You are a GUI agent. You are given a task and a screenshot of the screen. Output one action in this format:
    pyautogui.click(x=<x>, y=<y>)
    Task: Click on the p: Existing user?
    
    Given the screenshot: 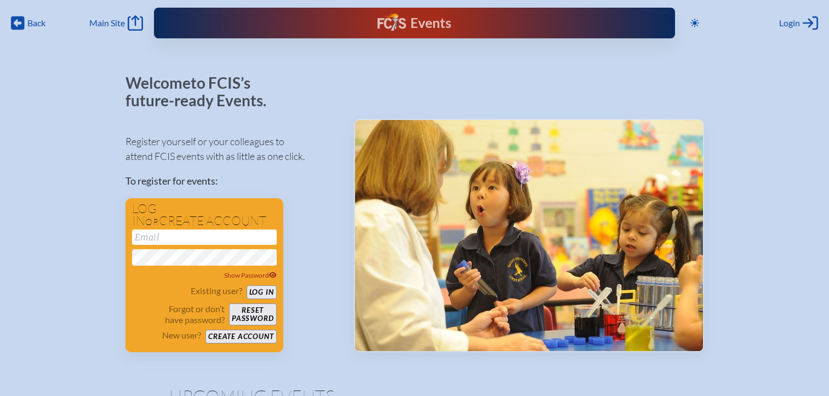 What is the action you would take?
    pyautogui.click(x=217, y=291)
    